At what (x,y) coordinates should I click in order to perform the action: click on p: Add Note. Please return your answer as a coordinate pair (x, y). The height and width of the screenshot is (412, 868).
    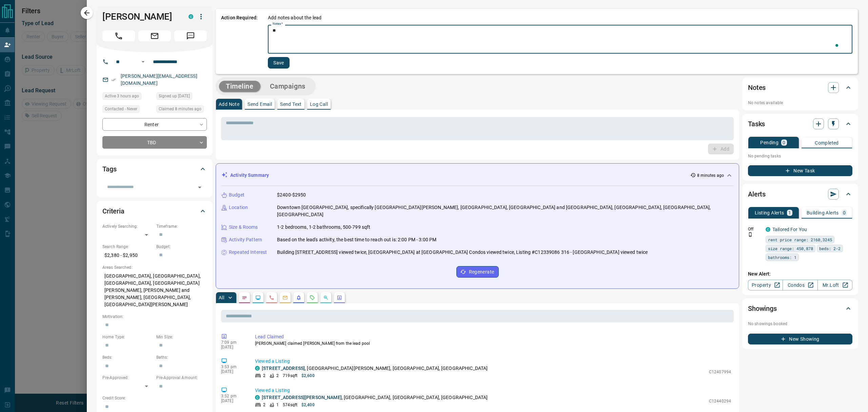
    Looking at the image, I should click on (229, 104).